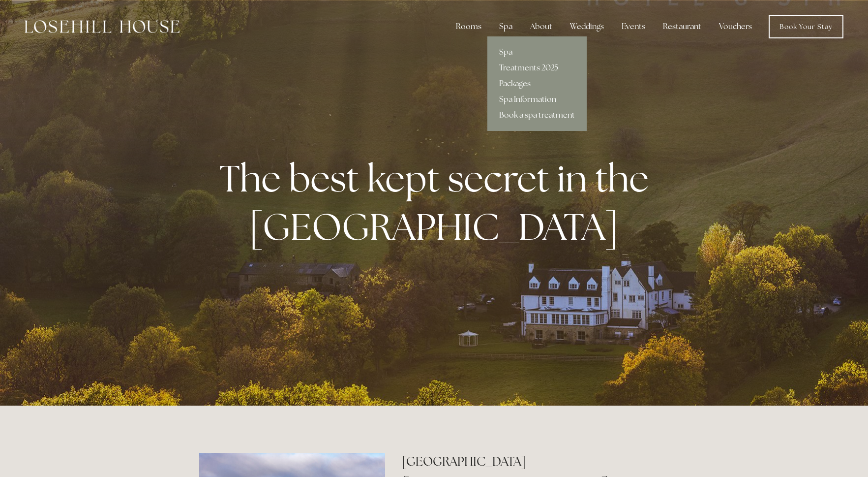 This screenshot has width=868, height=477. What do you see at coordinates (102, 26) in the screenshot?
I see `img: Losehill House` at bounding box center [102, 26].